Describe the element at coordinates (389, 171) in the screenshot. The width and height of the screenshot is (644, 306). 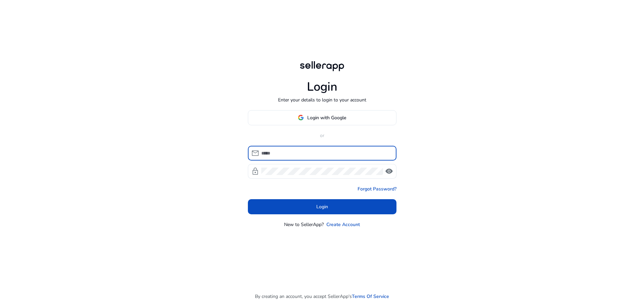
I see `span: visibility` at that location.